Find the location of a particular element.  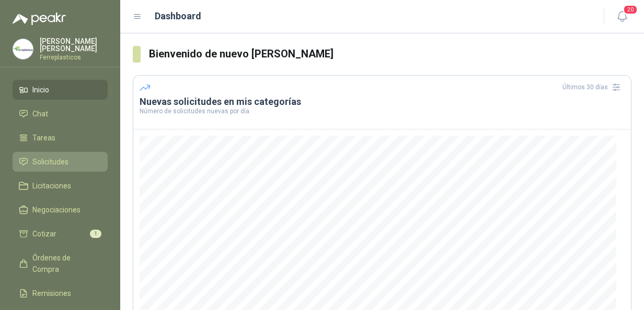

a: Negociaciones is located at coordinates (60, 210).